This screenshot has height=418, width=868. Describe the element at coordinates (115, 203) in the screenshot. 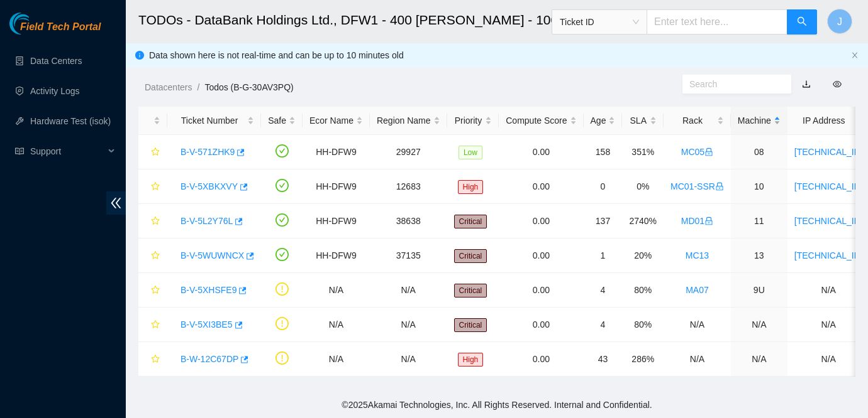

I see `span: double-left` at that location.